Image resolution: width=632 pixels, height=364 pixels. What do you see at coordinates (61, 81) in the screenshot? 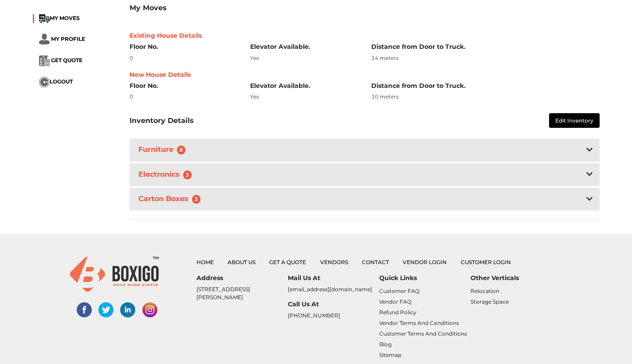
I see `span: LOGOUT` at bounding box center [61, 81].